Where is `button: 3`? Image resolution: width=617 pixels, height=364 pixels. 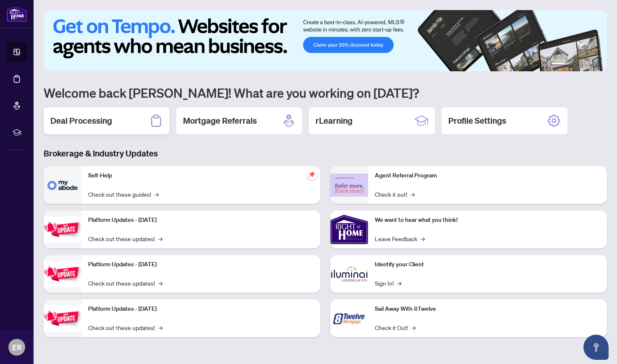
button: 3 is located at coordinates (577, 65).